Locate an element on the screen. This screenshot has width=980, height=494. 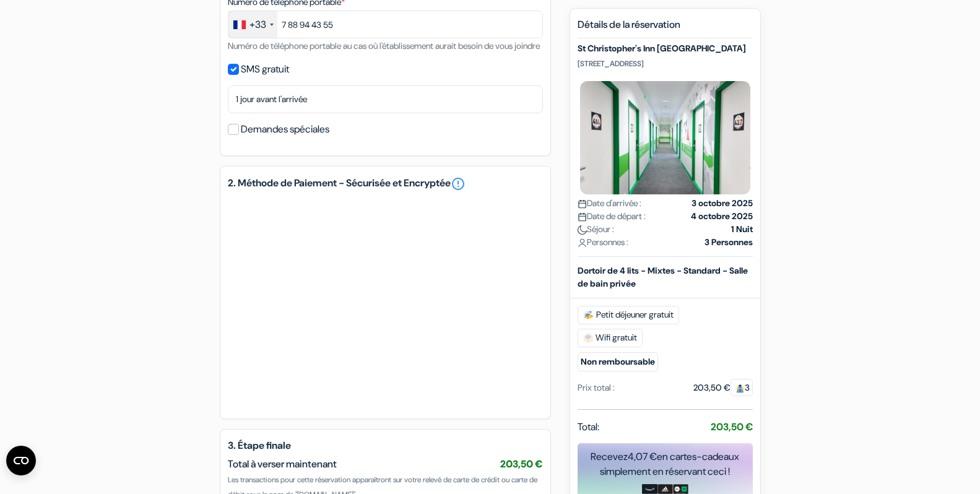
img: uber-uber-eats-card.png is located at coordinates (681, 489).